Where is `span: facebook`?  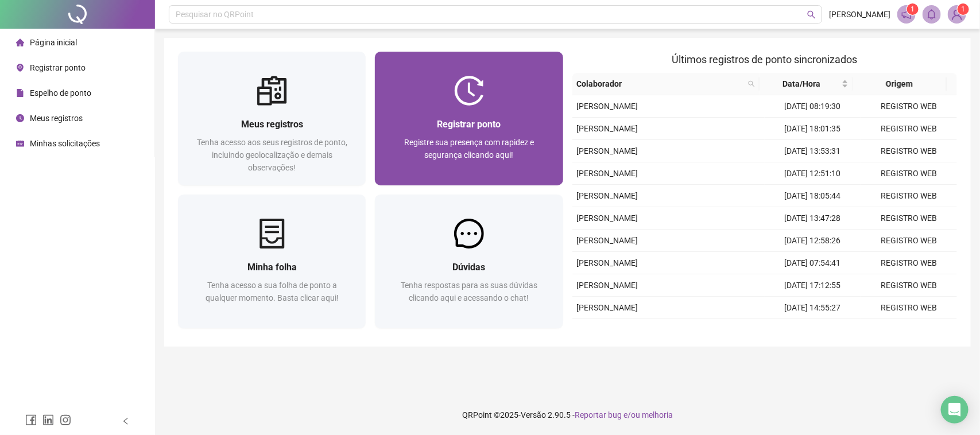
span: facebook is located at coordinates (31, 420).